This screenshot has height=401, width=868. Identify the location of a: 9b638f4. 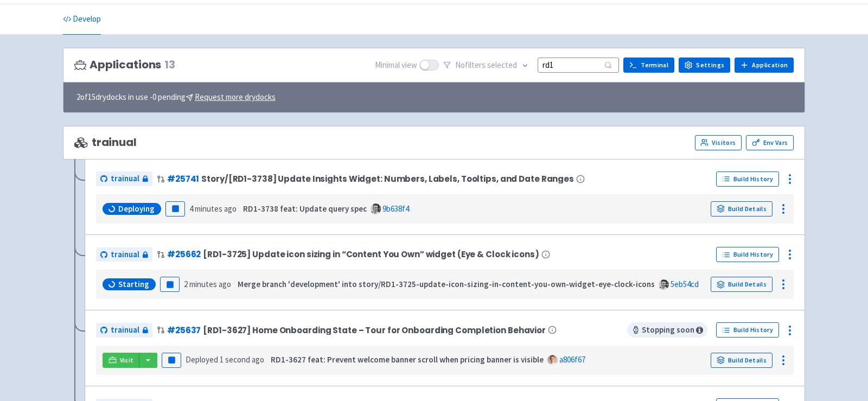
(395, 208).